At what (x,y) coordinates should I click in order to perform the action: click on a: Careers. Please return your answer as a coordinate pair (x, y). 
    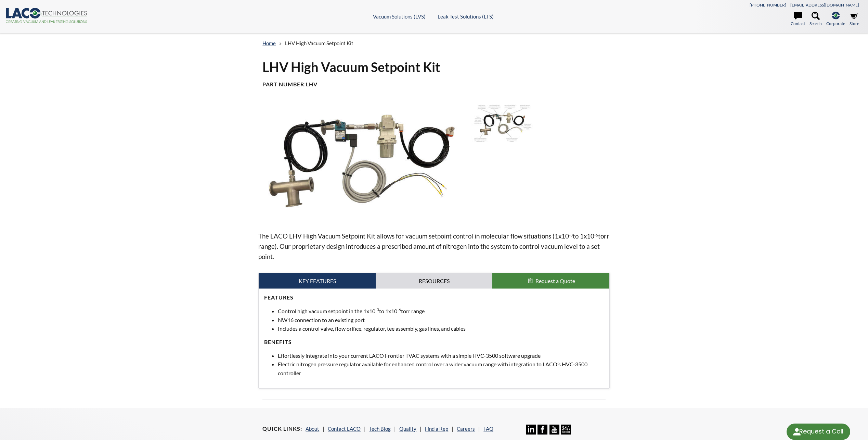
    Looking at the image, I should click on (466, 429).